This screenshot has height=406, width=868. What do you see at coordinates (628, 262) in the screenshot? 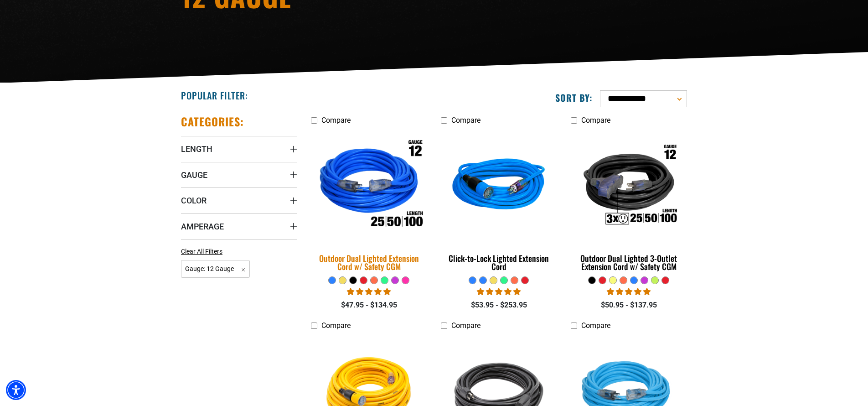
I see `div: Outdoor Dual Lighted 3-Outlet Extension Cord w/ Safety CGM` at bounding box center [628, 262].